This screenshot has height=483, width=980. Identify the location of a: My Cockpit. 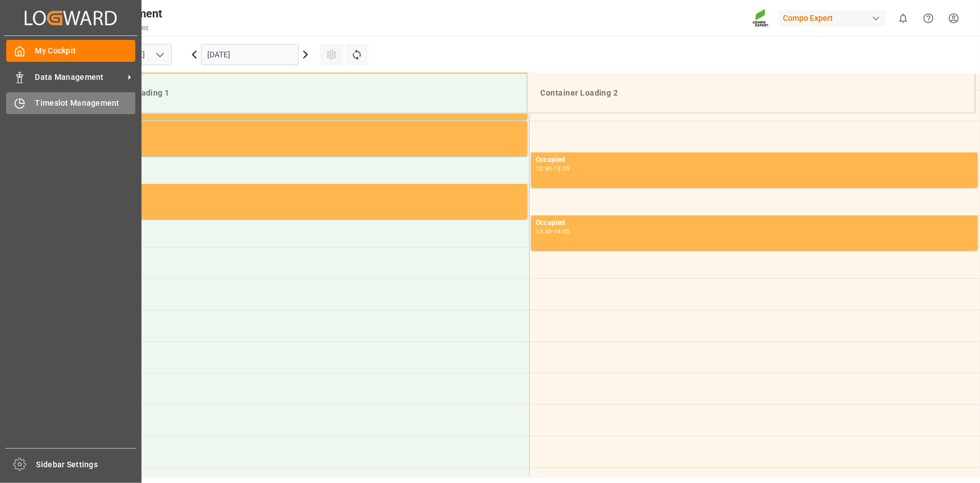
(71, 50).